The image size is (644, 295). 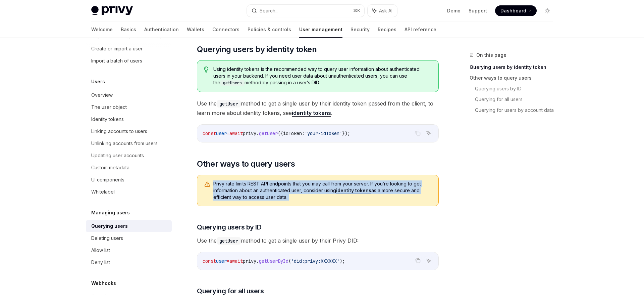 I want to click on div: Identity tokens, so click(x=107, y=119).